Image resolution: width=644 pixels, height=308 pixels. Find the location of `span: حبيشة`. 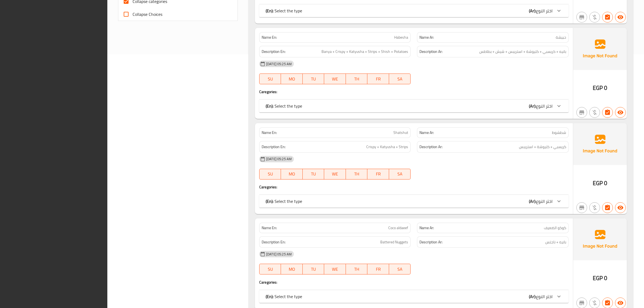

span: حبيشة is located at coordinates (561, 37).